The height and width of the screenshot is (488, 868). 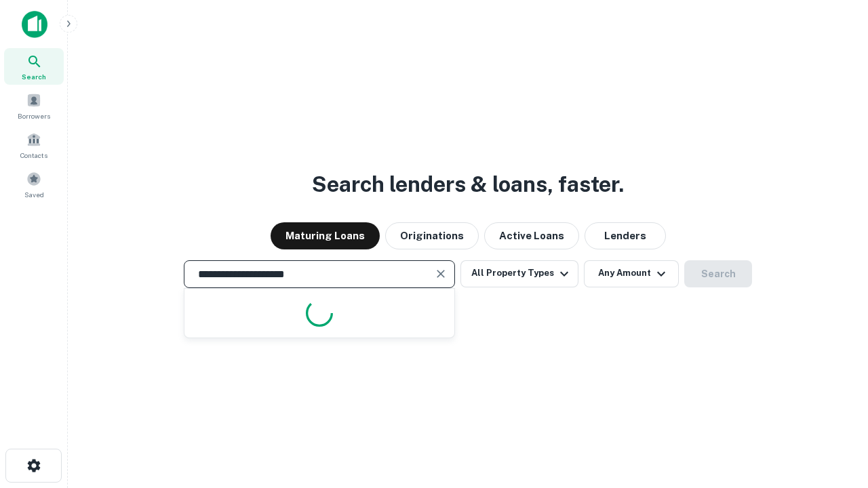 I want to click on div: Search, so click(x=34, y=66).